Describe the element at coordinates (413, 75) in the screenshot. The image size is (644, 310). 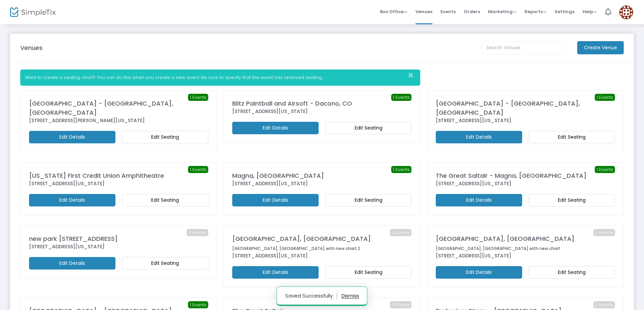
I see `button: Close` at that location.